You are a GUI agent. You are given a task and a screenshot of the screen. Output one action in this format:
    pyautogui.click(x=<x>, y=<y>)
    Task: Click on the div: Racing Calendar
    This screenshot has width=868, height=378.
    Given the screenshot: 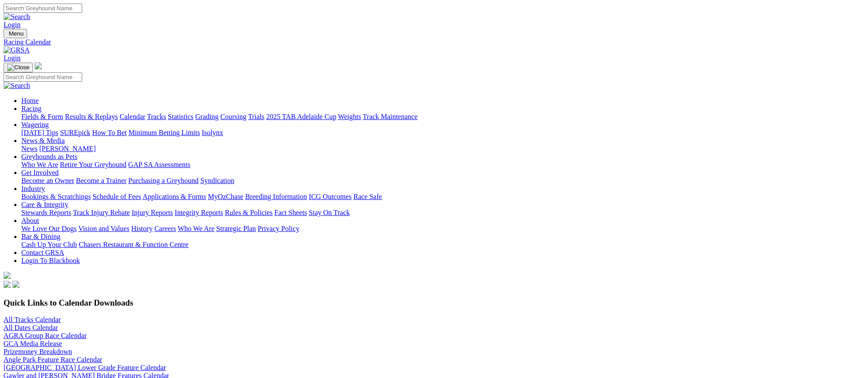 What is the action you would take?
    pyautogui.click(x=434, y=42)
    